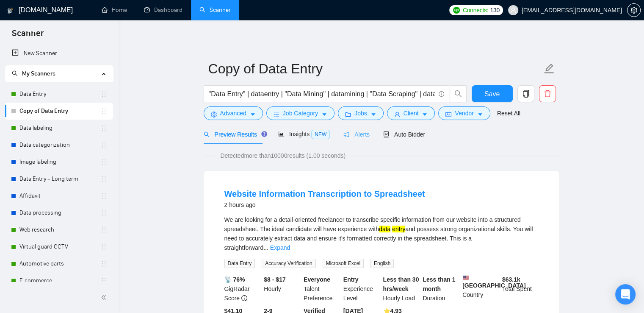  What do you see at coordinates (59, 213) in the screenshot?
I see `a: Data processing` at bounding box center [59, 213].